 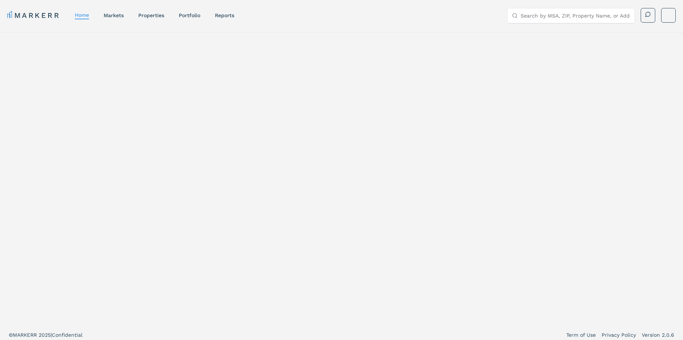 I want to click on a: MARKERR, so click(x=34, y=15).